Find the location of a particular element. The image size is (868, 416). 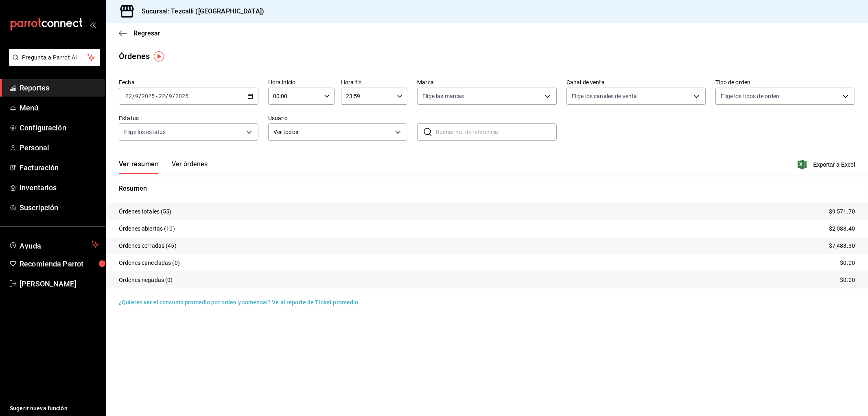

a: ¿Quieres ver el consumo promedio por orden y comensal? Ve al reporte de Ticket promedio is located at coordinates (238, 302).